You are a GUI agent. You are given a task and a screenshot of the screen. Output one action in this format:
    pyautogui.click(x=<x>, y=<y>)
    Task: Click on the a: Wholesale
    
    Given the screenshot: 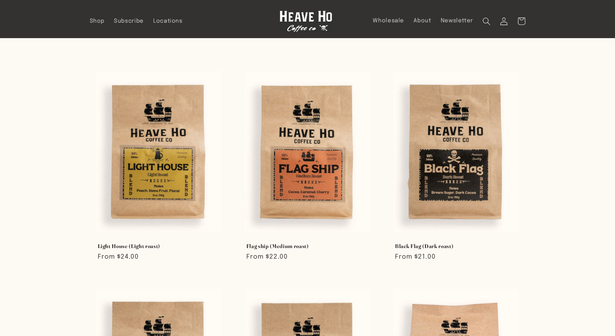 What is the action you would take?
    pyautogui.click(x=389, y=21)
    